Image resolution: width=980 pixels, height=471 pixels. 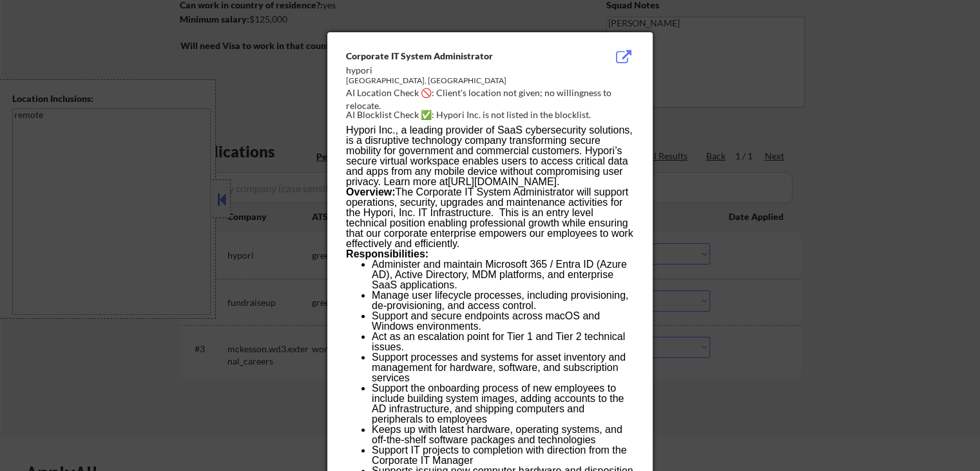 What do you see at coordinates (490, 156) in the screenshot?
I see `p: Hypori Inc., a leading provider of SaaS cybersecurity solutions, is a disruptive technology compa...` at bounding box center [490, 156].